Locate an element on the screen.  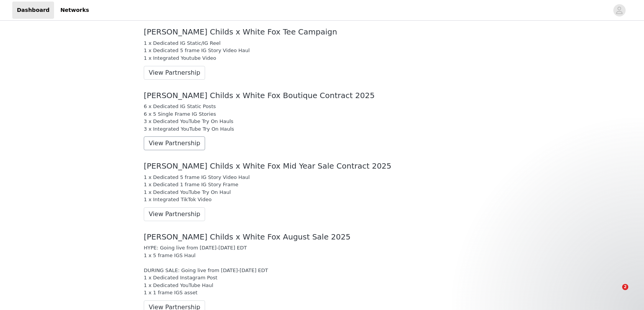
div: 6 x Dedicated IG Static Posts 6 x 5 Single Frame IG Stories 3 x Dedicated YouTube Try On Hauls 3 ... is located at coordinates (322, 117).